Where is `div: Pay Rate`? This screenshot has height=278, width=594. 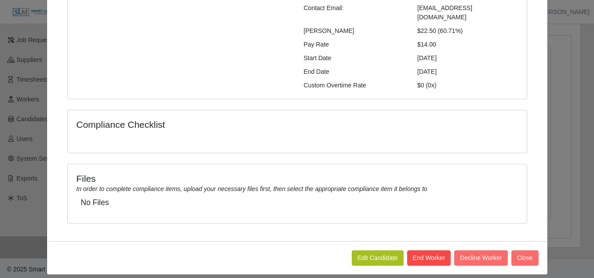 div: Pay Rate is located at coordinates (354, 44).